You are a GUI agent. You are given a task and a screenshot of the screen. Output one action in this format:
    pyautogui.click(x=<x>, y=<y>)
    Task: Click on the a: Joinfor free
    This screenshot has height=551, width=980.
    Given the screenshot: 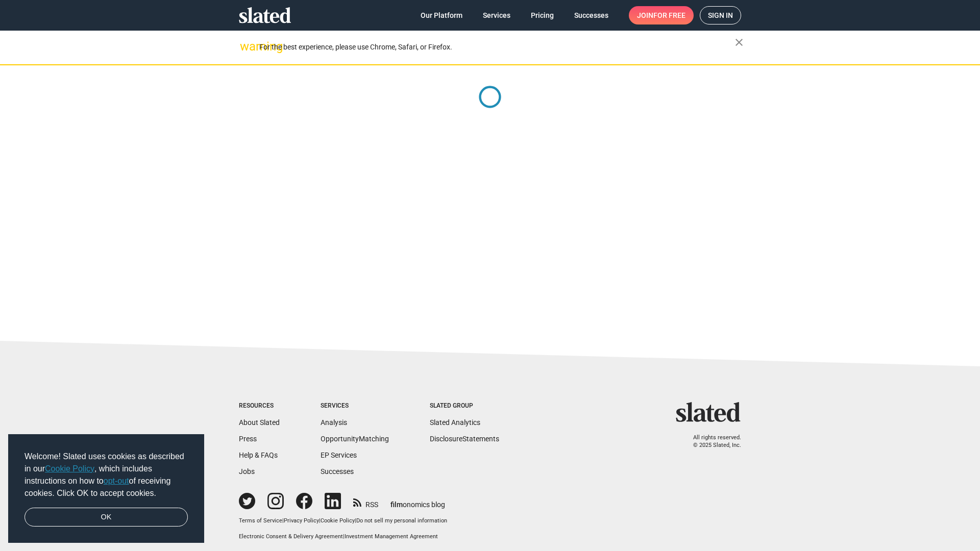 What is the action you would take?
    pyautogui.click(x=662, y=15)
    